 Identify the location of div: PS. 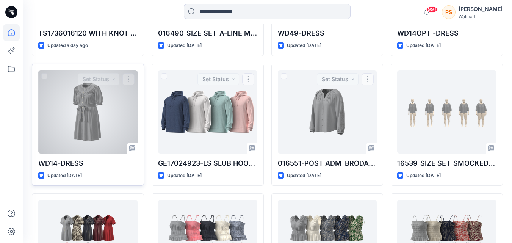
(449, 12).